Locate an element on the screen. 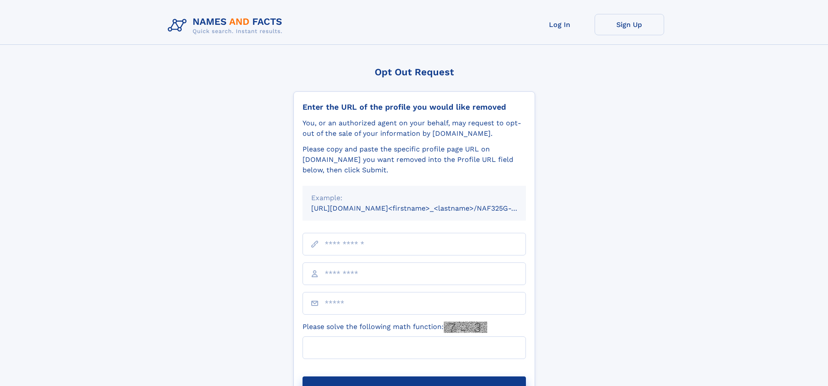  div: You, or an authorized agent on your behalf, may request to opt-out of the sale of your informatio... is located at coordinates (414, 128).